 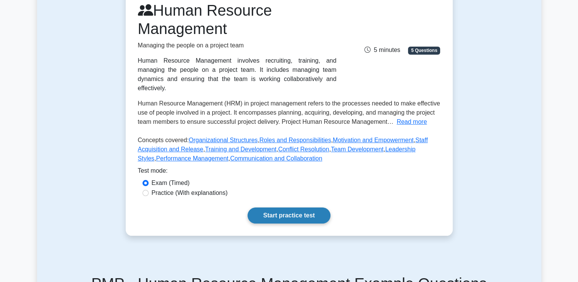 What do you see at coordinates (276, 158) in the screenshot?
I see `a: Communication and Collaboration` at bounding box center [276, 158].